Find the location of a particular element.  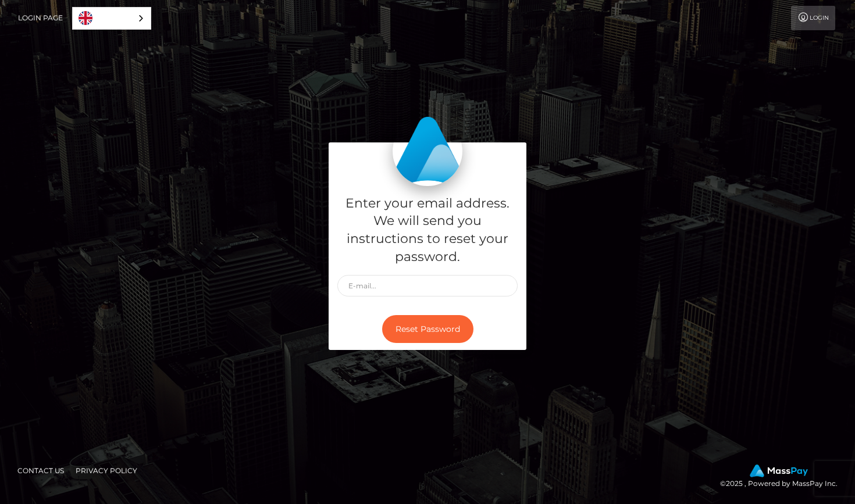

h5: Enter your email address. We will send you instructions to reset your password. is located at coordinates (428, 230).